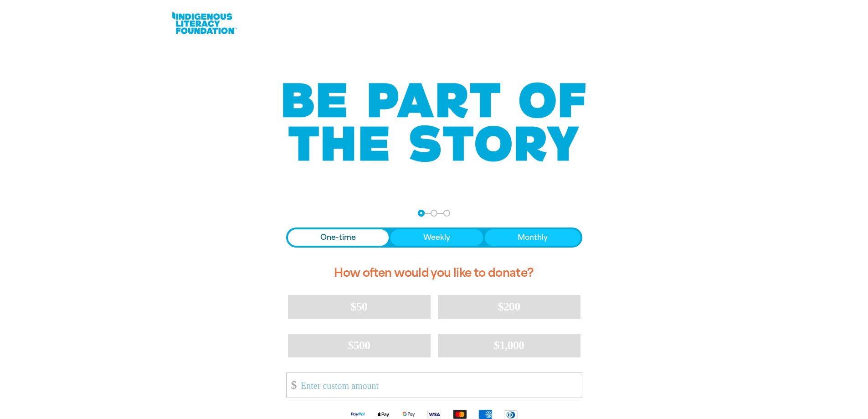  Describe the element at coordinates (359, 306) in the screenshot. I see `span: $50` at that location.